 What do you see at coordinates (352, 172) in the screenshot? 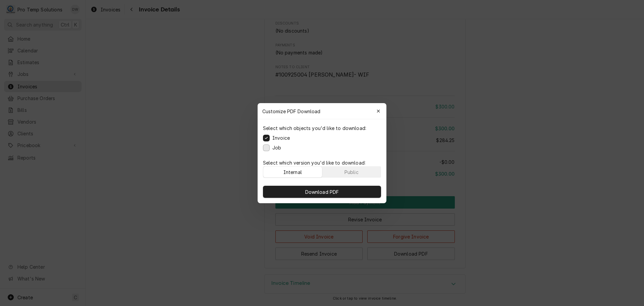
I see `div: Public` at bounding box center [352, 172].